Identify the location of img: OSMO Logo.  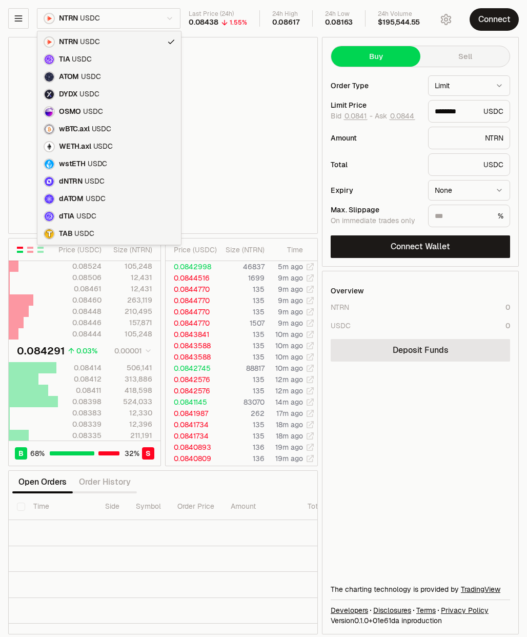
(49, 112).